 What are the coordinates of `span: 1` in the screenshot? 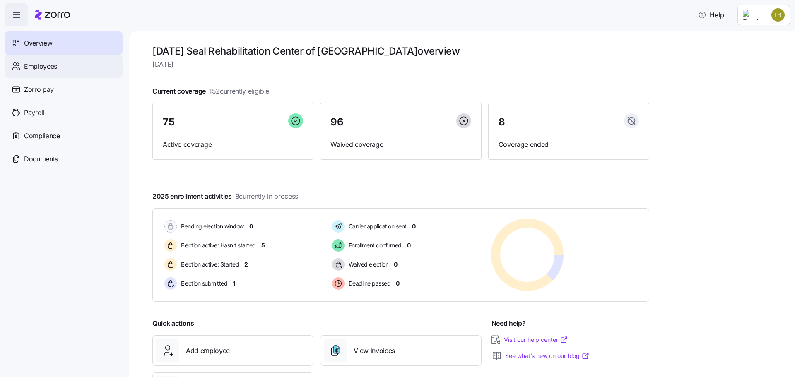 It's located at (234, 284).